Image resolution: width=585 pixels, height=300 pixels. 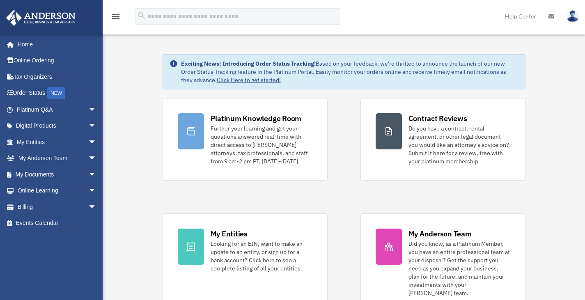 I want to click on div: Looking for an EIN, want to make an update to an entity, or sign up for a bank account? Click her..., so click(x=261, y=256).